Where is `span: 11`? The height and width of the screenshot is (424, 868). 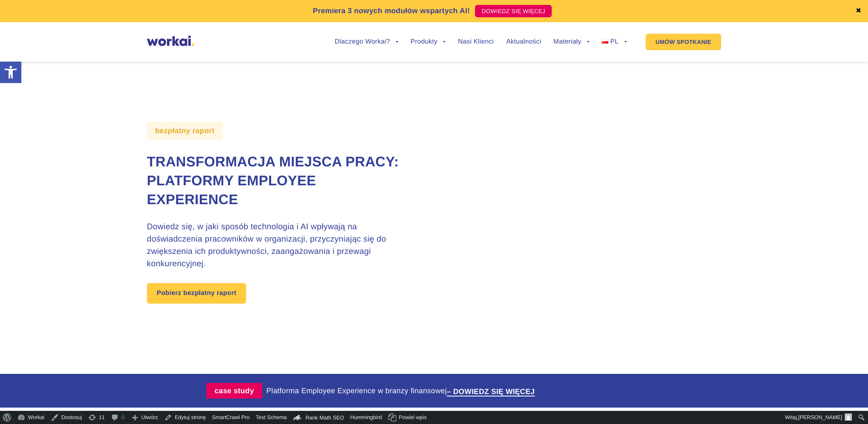 span: 11 is located at coordinates (102, 418).